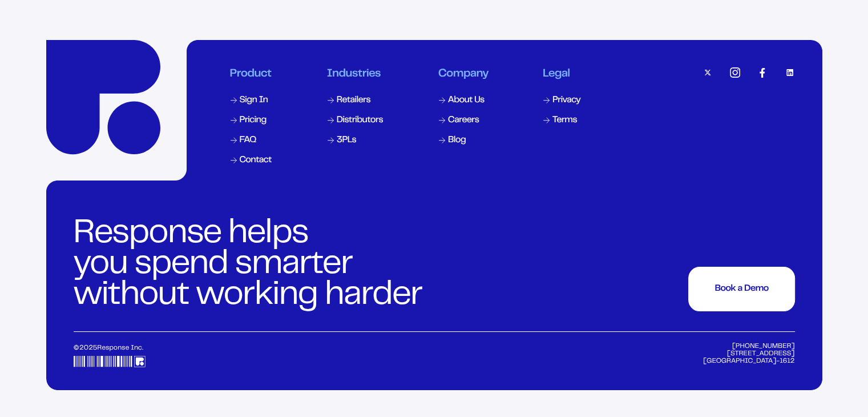 The height and width of the screenshot is (417, 868). I want to click on a: Blog, so click(464, 140).